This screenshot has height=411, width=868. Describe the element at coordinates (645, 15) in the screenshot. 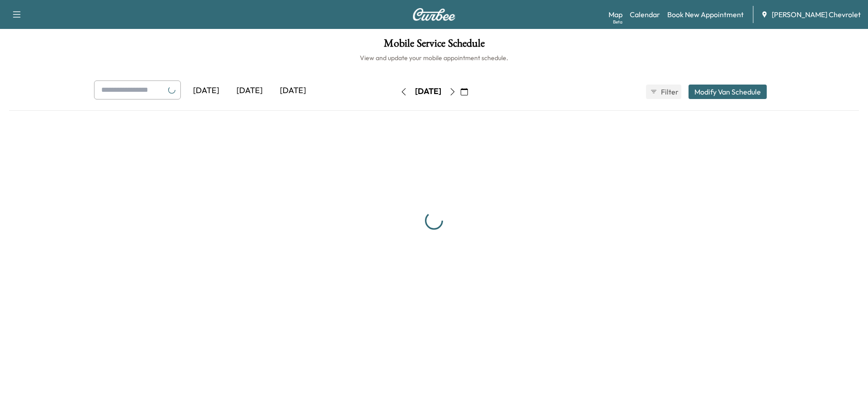

I see `a: Calendar` at that location.